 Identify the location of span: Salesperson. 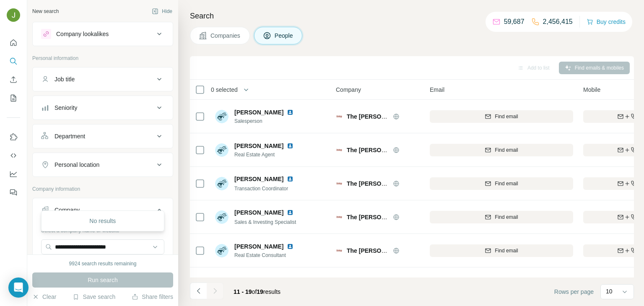
(269, 121).